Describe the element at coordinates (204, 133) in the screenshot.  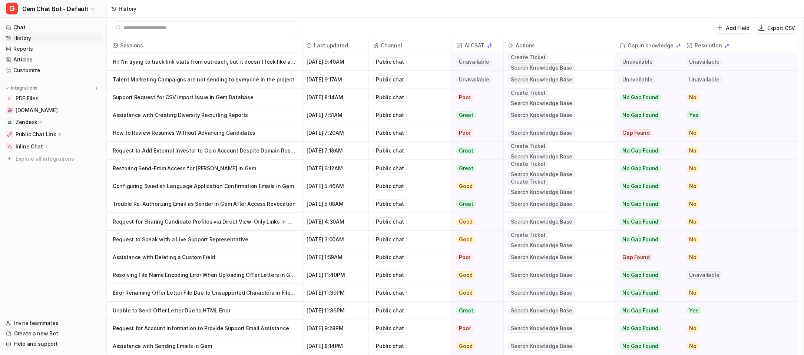
I see `p: How to Review Resumes Without Advancing Candidates` at that location.